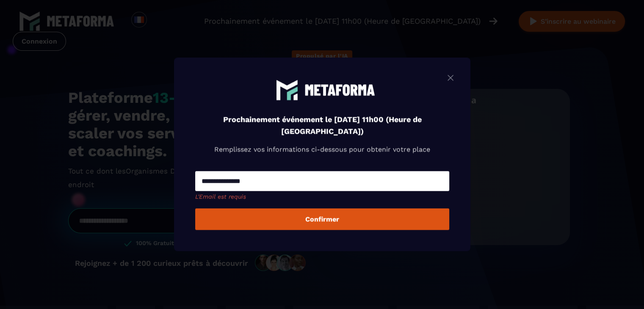 The image size is (644, 309). Describe the element at coordinates (322, 220) in the screenshot. I see `button: Confirmer` at that location.